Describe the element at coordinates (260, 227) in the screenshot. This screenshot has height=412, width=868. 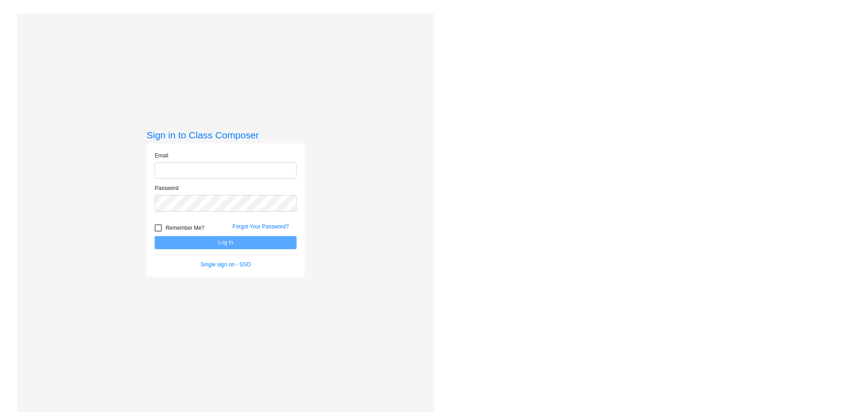
I see `a: Forgot Your Password?` at that location.